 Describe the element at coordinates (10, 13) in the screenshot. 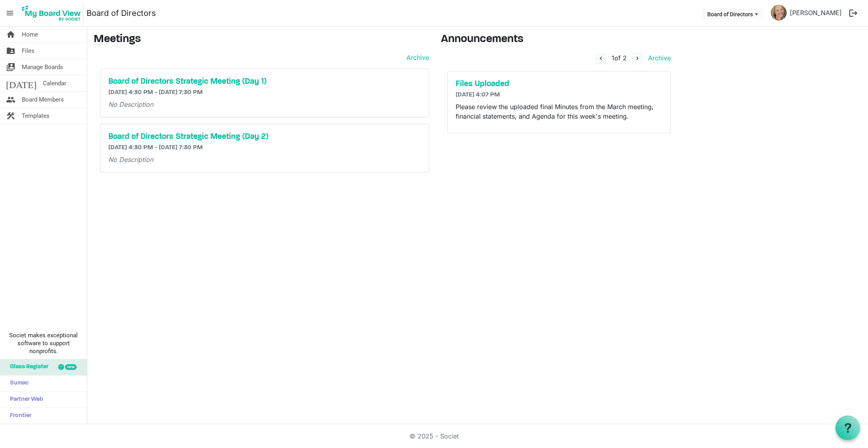

I see `span: menu` at that location.